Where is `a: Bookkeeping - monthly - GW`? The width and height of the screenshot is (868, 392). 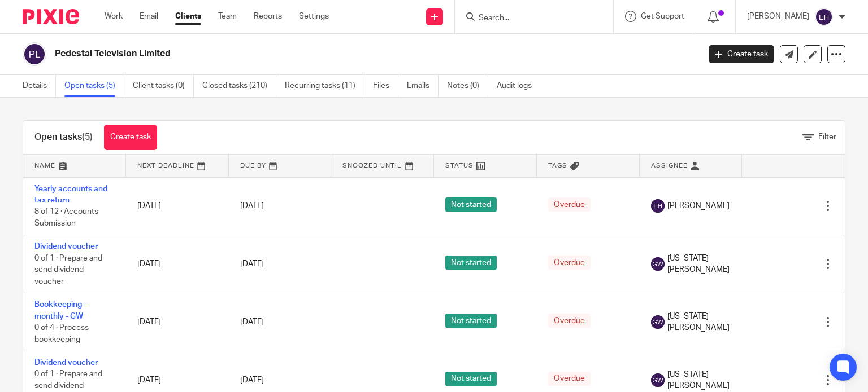 a: Bookkeeping - monthly - GW is located at coordinates (60, 311).